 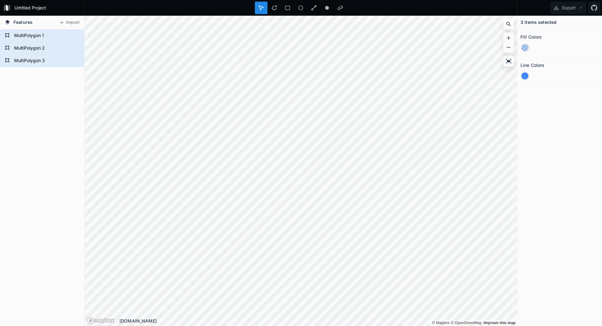 I want to click on a: OpenStreetMap, so click(x=466, y=322).